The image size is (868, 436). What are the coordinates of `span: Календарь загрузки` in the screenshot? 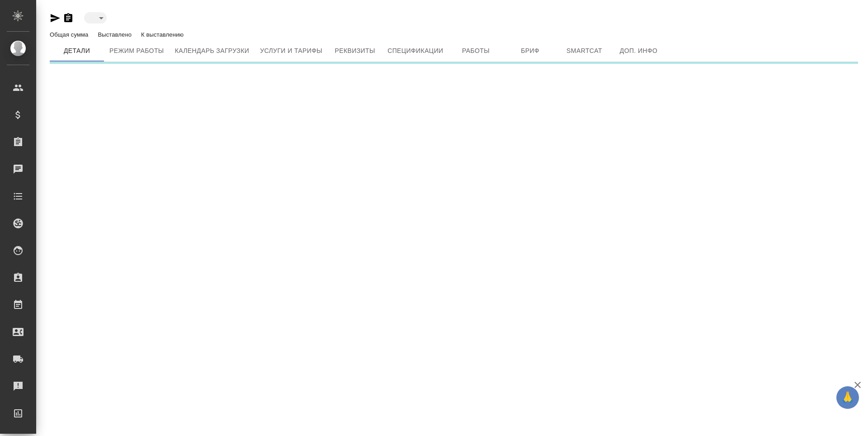 It's located at (212, 51).